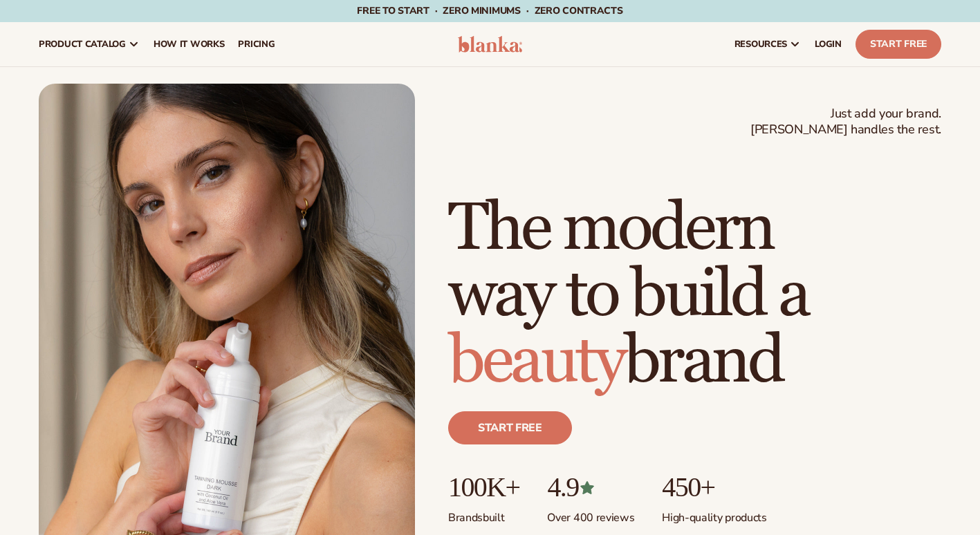  Describe the element at coordinates (490, 44) in the screenshot. I see `img: logo` at that location.